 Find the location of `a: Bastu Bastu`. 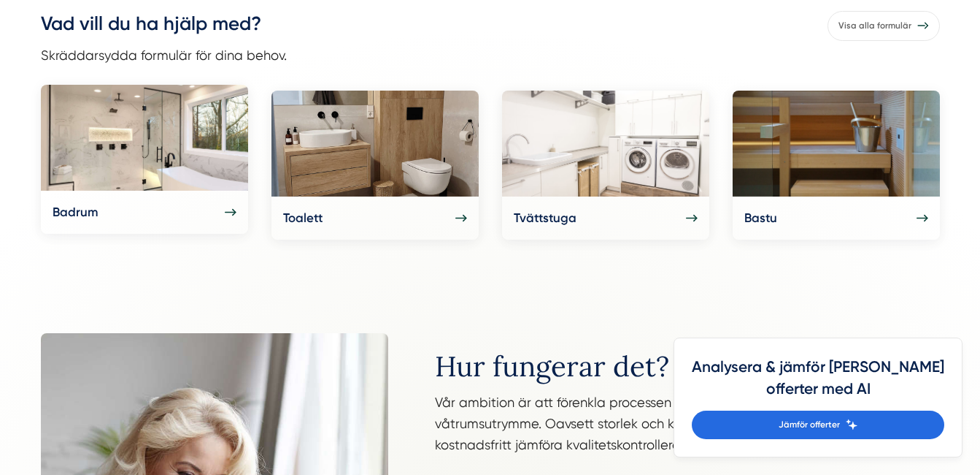

a: Bastu Bastu is located at coordinates (837, 165).